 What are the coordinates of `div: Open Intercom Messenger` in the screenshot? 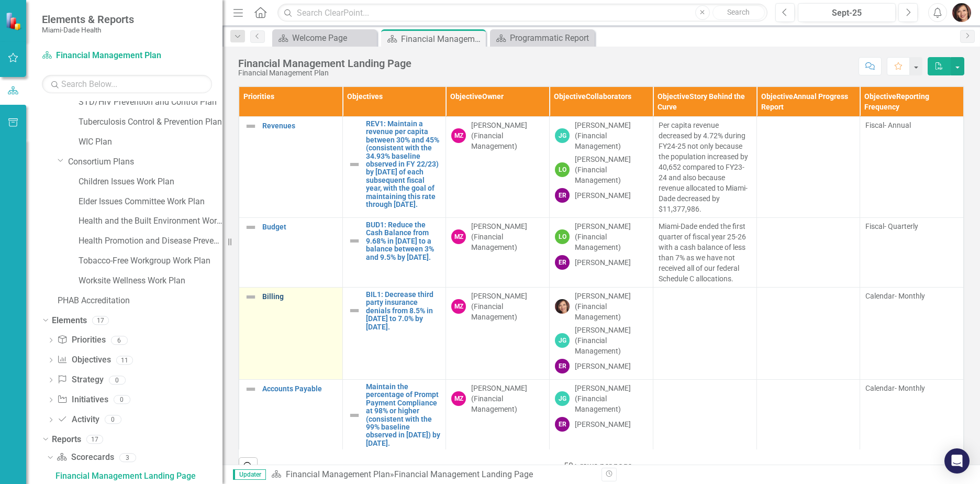 It's located at (957, 461).